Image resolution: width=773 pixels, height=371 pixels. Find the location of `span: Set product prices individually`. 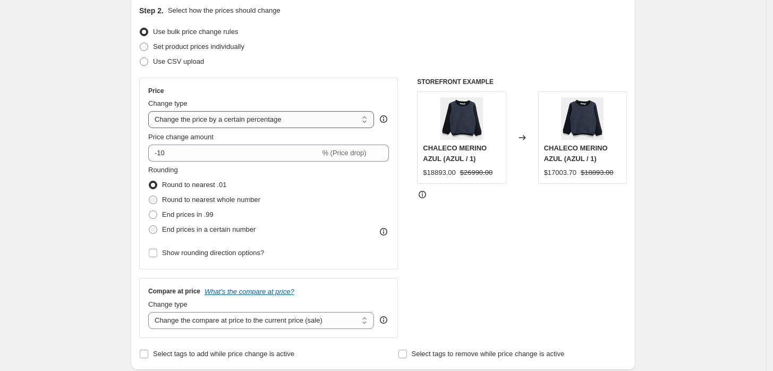

span: Set product prices individually is located at coordinates (199, 46).